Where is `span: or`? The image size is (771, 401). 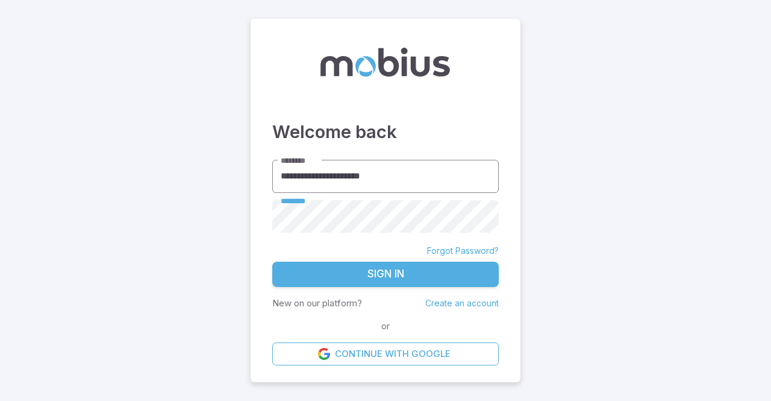 span: or is located at coordinates (386, 326).